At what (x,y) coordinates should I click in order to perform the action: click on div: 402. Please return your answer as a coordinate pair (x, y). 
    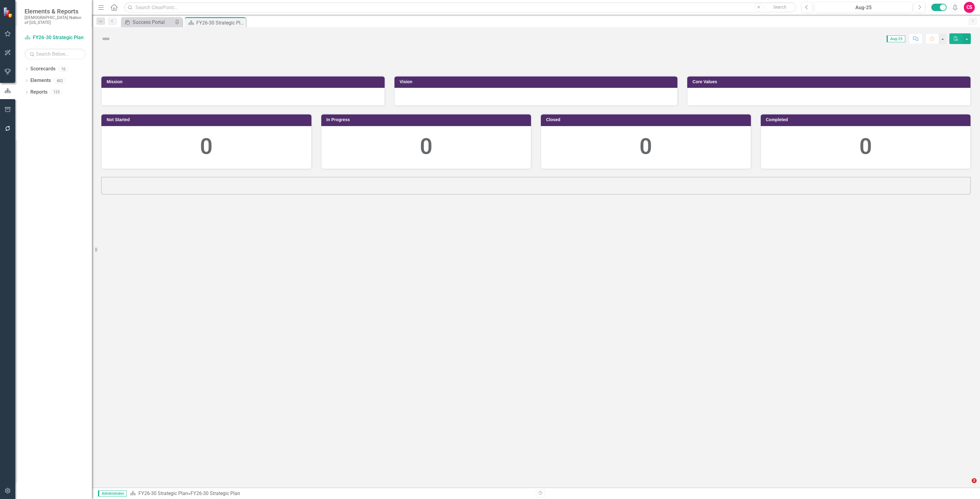
    Looking at the image, I should click on (60, 80).